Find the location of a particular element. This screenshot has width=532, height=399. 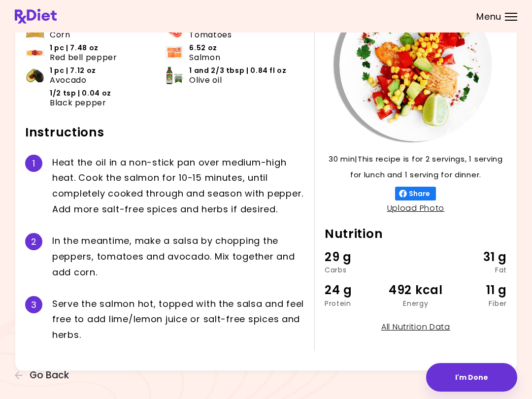

button: Go Back is located at coordinates (44, 376).